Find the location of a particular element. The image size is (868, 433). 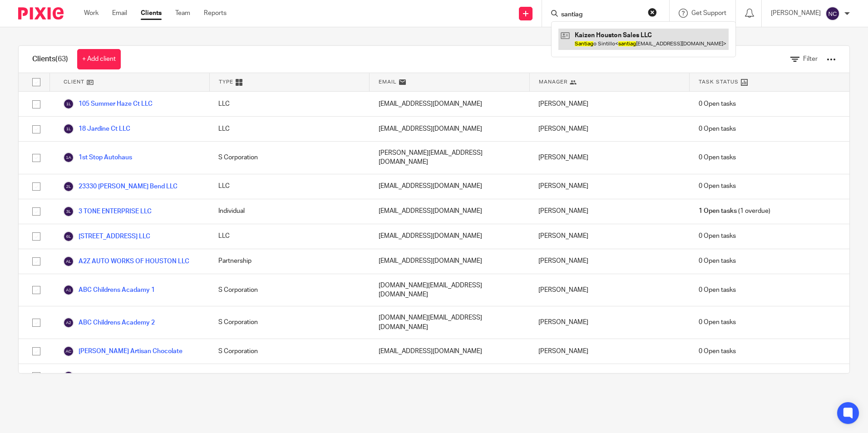

button: Clear is located at coordinates (652, 12).